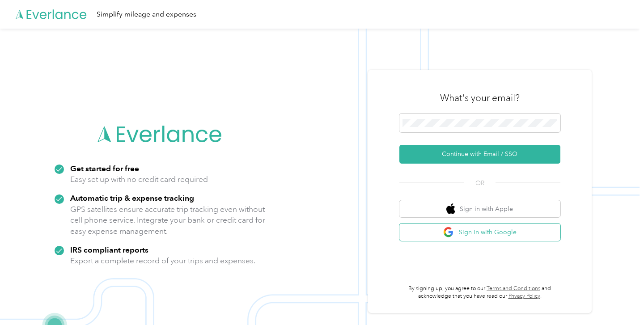 This screenshot has height=325, width=644. What do you see at coordinates (480, 232) in the screenshot?
I see `button: google logoSign in with Google` at bounding box center [480, 232].